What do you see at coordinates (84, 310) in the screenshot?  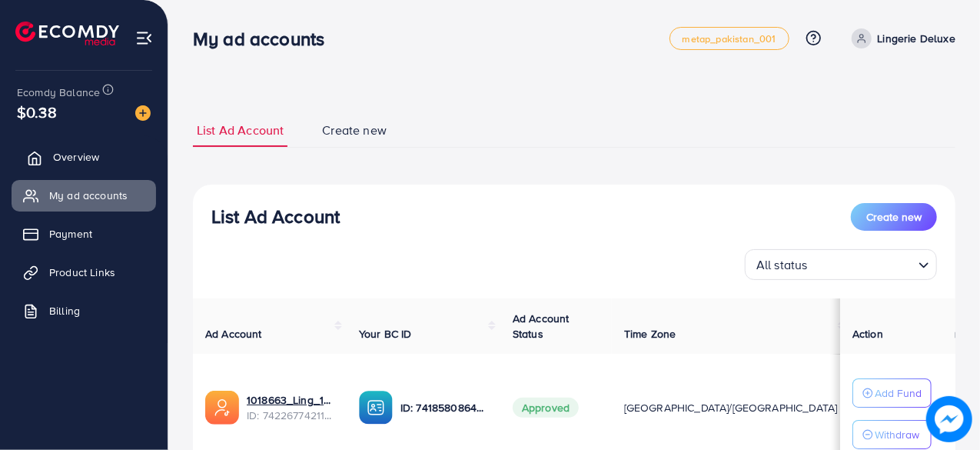 I see `a: Billing` at bounding box center [84, 310].